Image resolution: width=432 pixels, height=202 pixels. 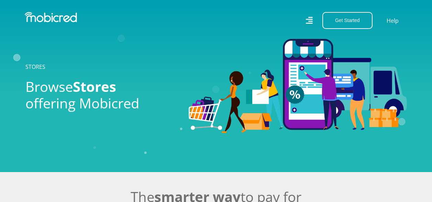 I want to click on span: Stores, so click(x=95, y=86).